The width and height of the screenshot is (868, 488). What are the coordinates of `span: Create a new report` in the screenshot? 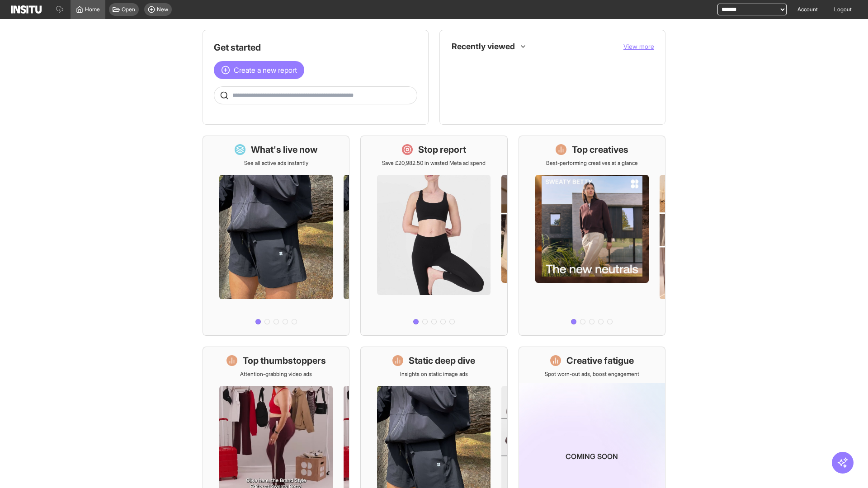 It's located at (266, 70).